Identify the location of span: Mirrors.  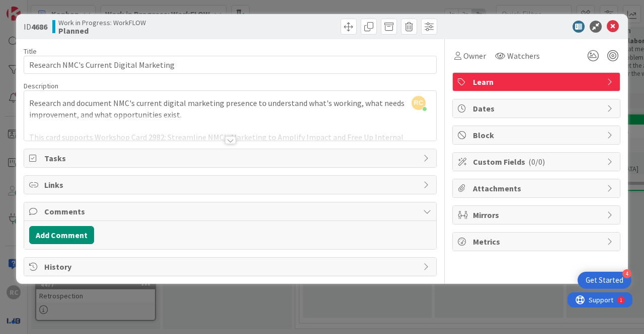
(537, 215).